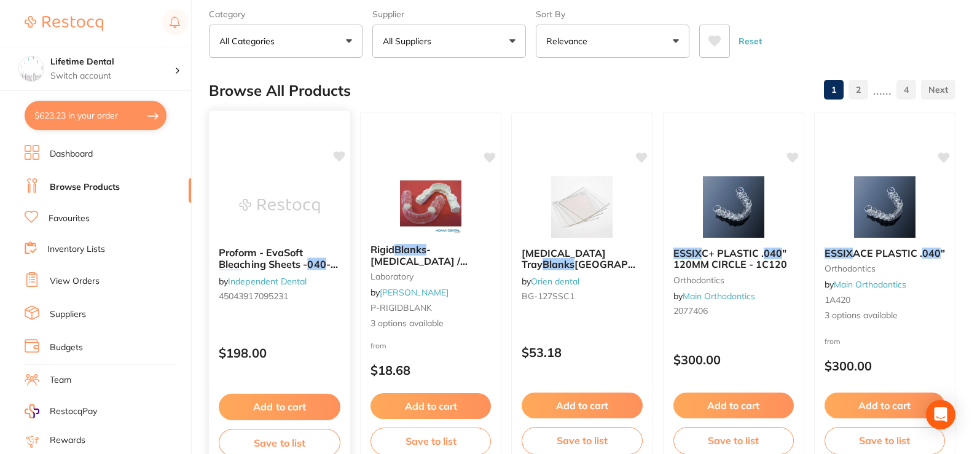  I want to click on a: Browse Products, so click(85, 187).